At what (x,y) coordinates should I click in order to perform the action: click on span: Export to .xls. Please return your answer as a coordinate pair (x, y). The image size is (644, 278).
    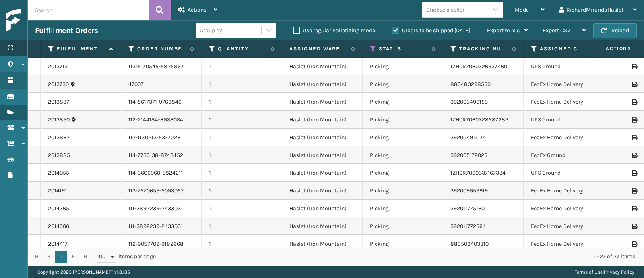
    Looking at the image, I should click on (503, 31).